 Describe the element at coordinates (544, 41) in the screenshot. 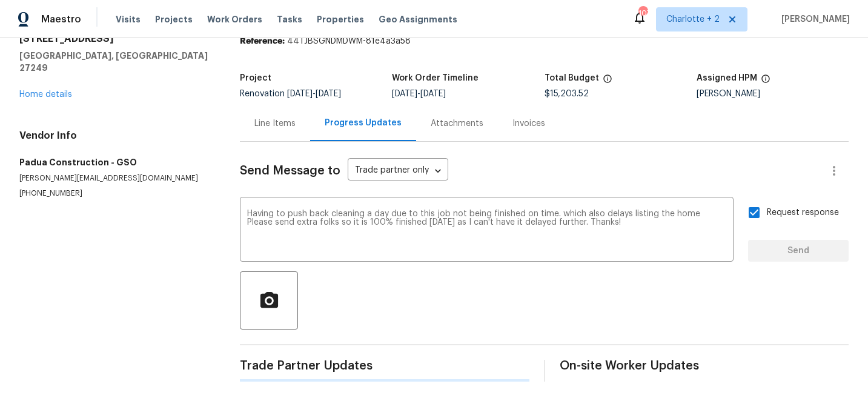

I see `div: 44TJBSGNDMDWM-81e4a3a58` at that location.